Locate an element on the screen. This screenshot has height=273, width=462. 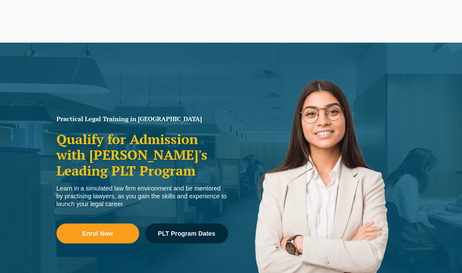
a: PLT Program Dates is located at coordinates (186, 234).